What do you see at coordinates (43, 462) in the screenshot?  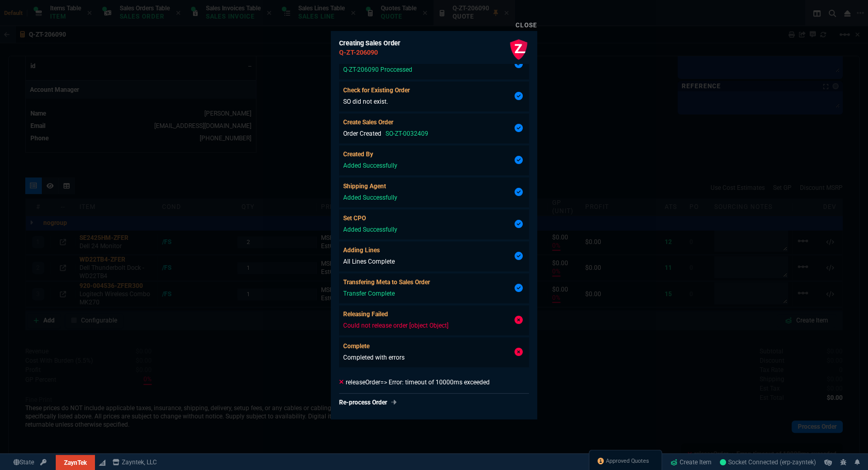 I see `a: API TOKEN` at bounding box center [43, 462].